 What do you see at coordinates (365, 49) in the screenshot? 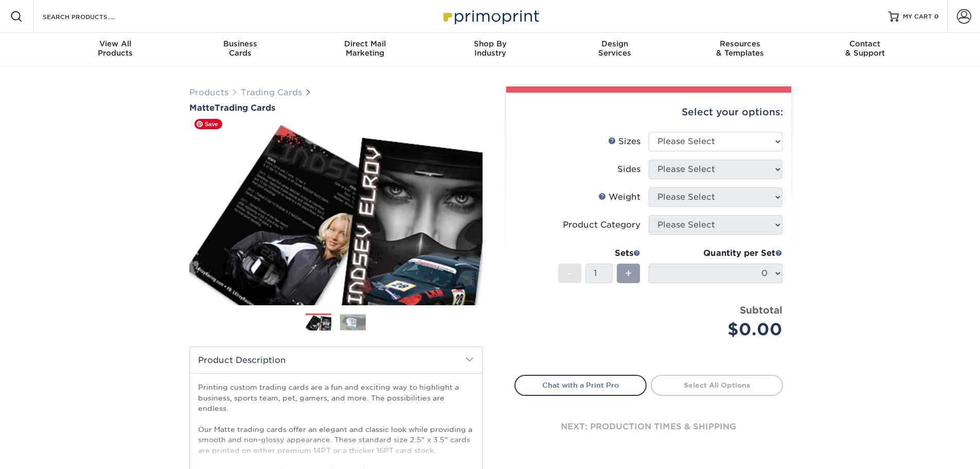
I see `a: Direct MailMarketing` at bounding box center [365, 49].